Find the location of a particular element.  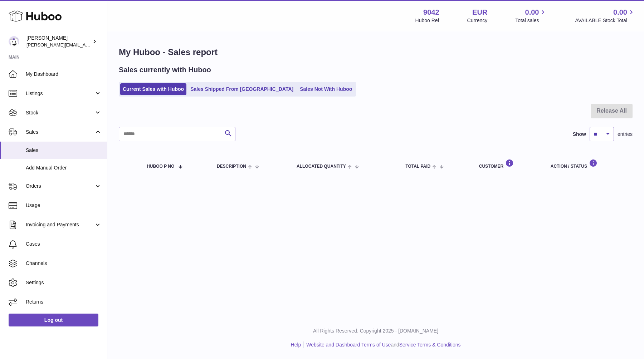

div: Customer is located at coordinates (507, 164).